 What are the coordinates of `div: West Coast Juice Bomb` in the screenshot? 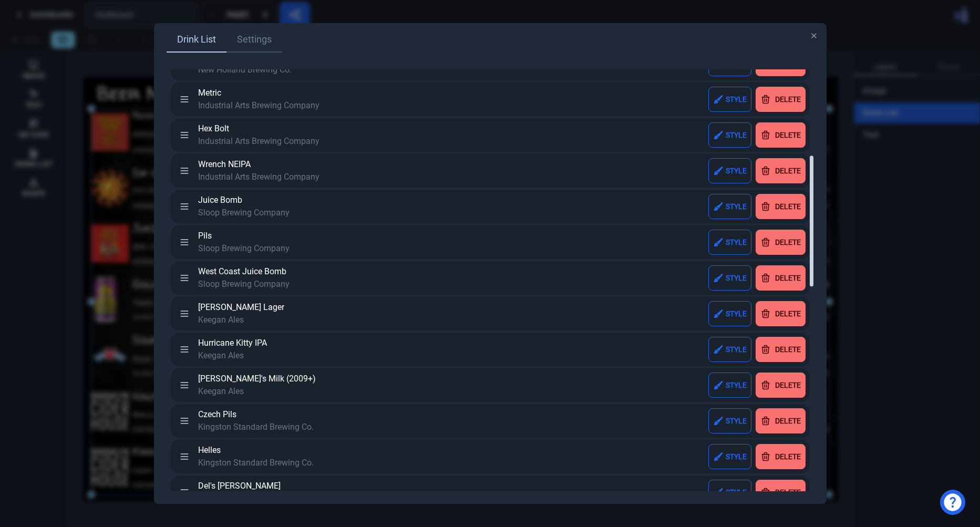 It's located at (244, 272).